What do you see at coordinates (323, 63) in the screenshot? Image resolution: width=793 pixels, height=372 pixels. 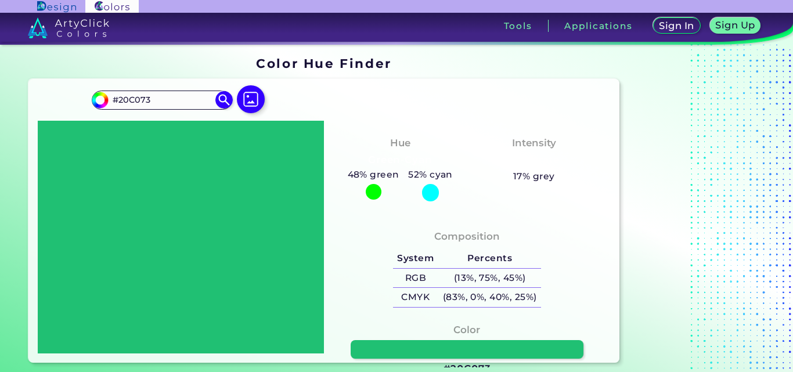 I see `h1: Color Hue Finder` at bounding box center [323, 63].